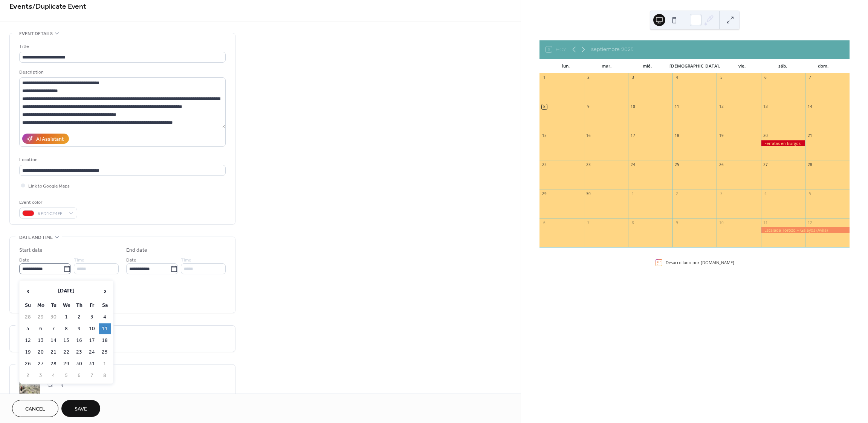  What do you see at coordinates (783, 66) in the screenshot?
I see `div: sáb.` at bounding box center [783, 66].